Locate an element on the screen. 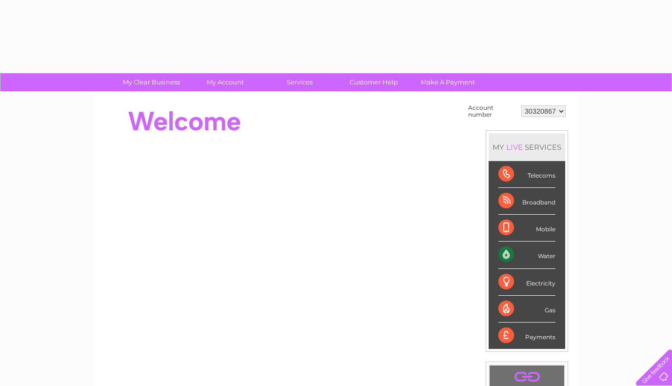  td: Account number is located at coordinates (492, 111).